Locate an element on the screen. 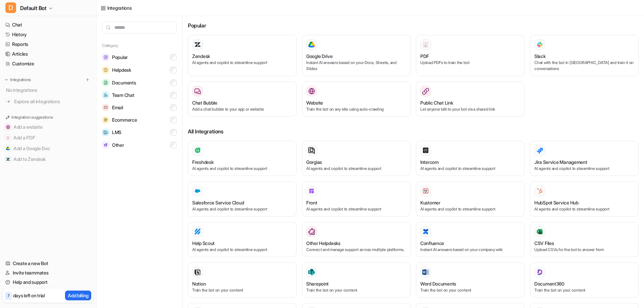  button: HelpdeskHelpdesk is located at coordinates (139, 70).